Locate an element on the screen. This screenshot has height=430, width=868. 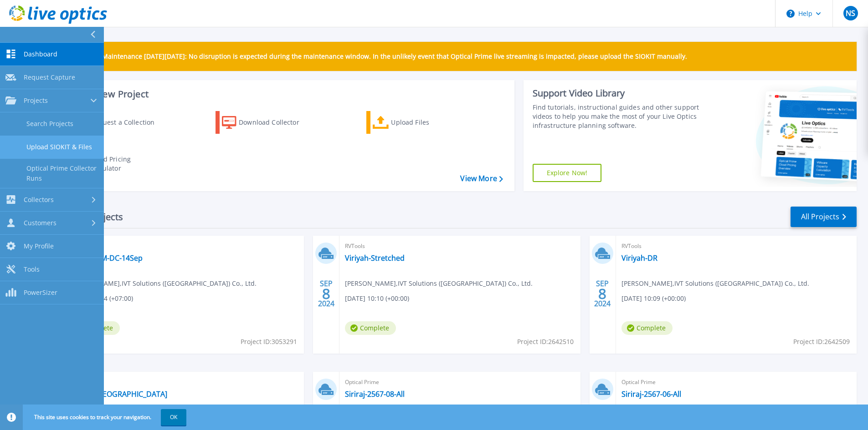
a: Siriraj-2567-06-All is located at coordinates (651, 394).